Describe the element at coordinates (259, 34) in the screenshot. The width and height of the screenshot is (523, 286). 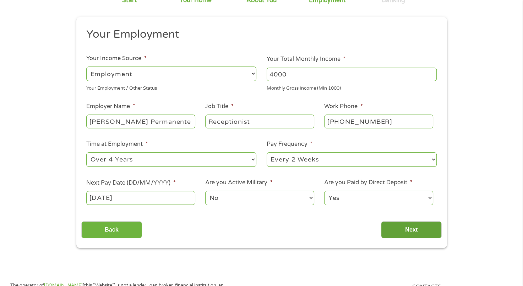
I see `h2: Your Employment` at that location.